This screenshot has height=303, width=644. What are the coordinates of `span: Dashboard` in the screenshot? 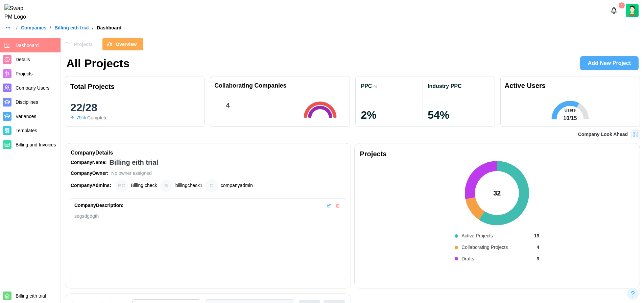 It's located at (27, 45).